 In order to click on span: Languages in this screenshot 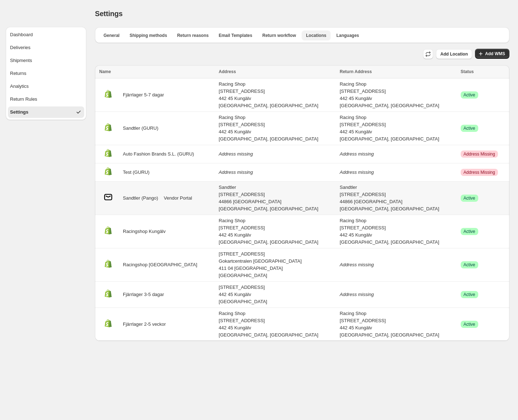, I will do `click(348, 35)`.